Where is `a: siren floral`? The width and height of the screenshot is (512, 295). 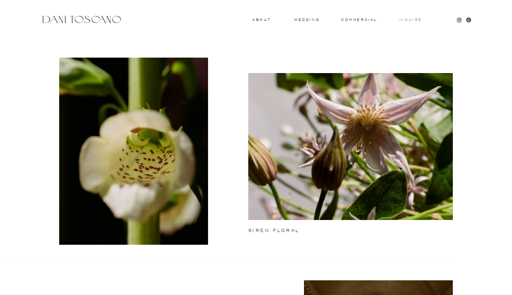 a: siren floral is located at coordinates (292, 231).